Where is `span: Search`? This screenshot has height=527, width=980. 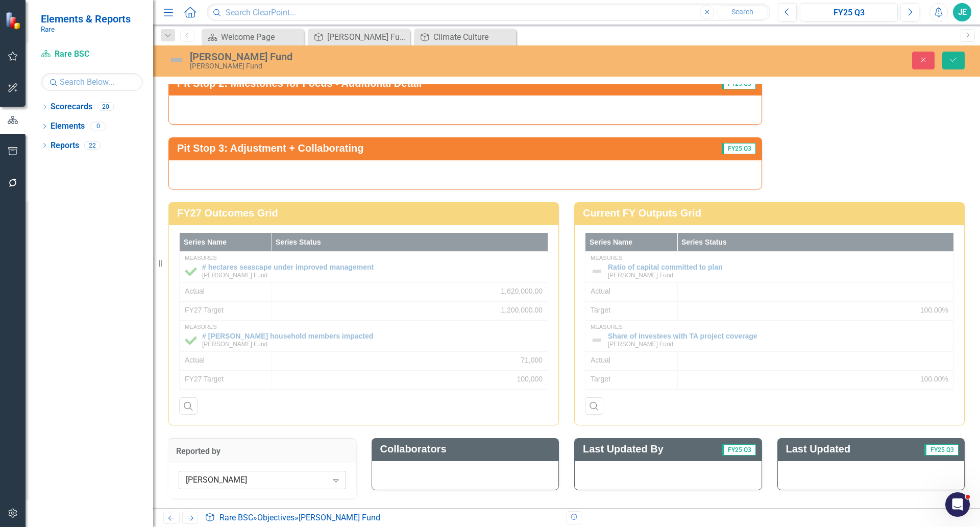
span: Search is located at coordinates (742, 12).